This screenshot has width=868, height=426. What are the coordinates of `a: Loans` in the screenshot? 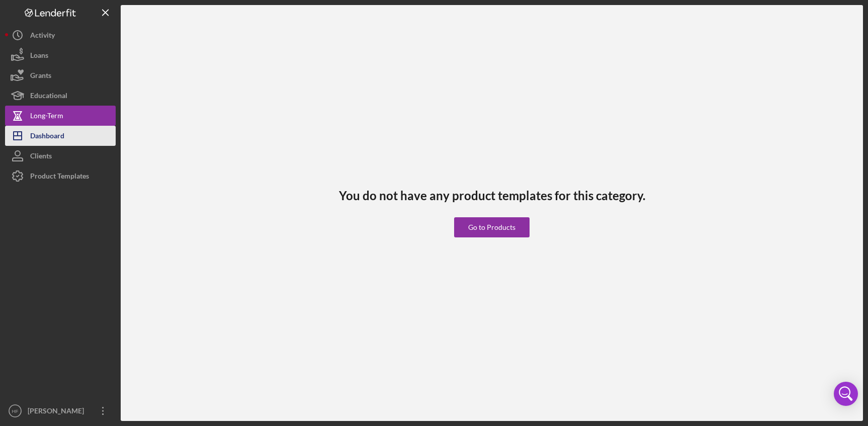 It's located at (61, 55).